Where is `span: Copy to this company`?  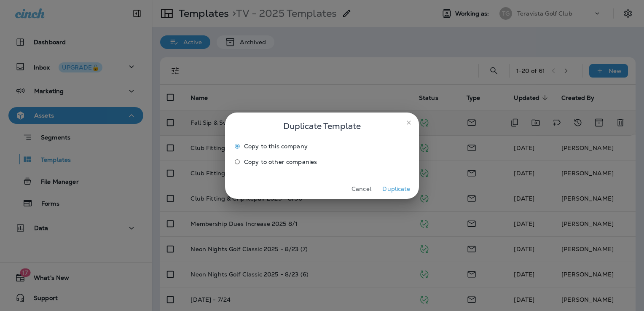 span: Copy to this company is located at coordinates (276, 146).